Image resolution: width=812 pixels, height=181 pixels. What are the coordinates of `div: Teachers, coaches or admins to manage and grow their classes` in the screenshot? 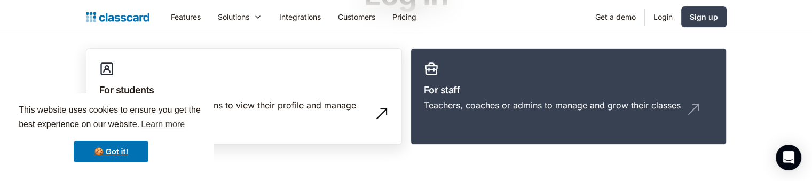 It's located at (552, 105).